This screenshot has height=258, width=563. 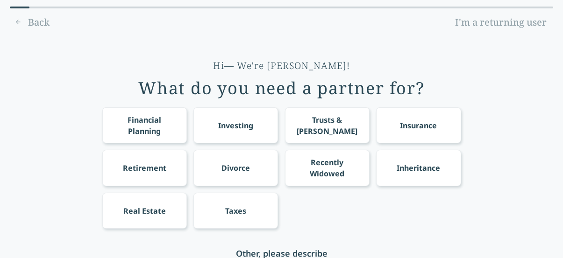 What do you see at coordinates (235, 168) in the screenshot?
I see `div: Divorce` at bounding box center [235, 168].